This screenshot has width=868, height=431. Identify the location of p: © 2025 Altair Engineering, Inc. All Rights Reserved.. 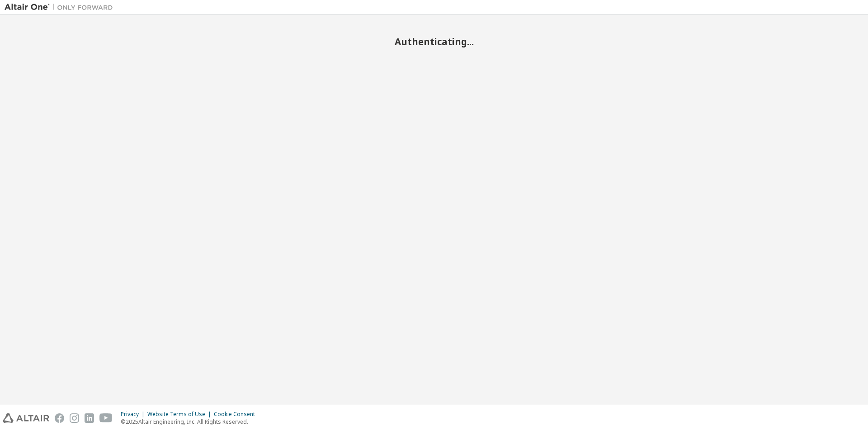
(190, 422).